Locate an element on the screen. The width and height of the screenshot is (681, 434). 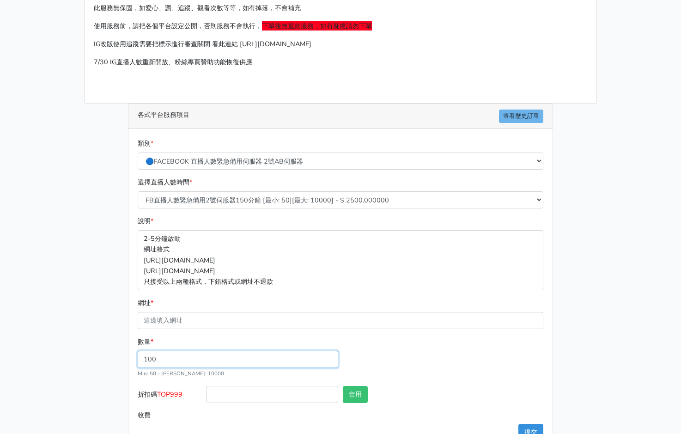
p: 使用服務前，請把各個平台設定公開，否則服務不會執行， is located at coordinates (340, 26).